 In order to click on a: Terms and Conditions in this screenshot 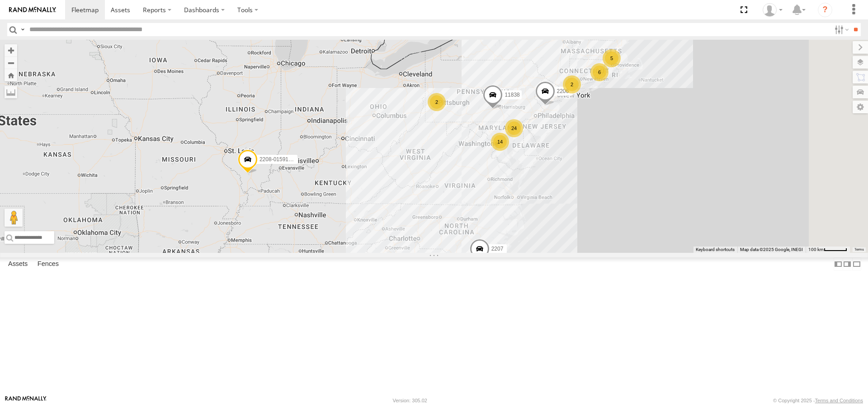, I will do `click(839, 401)`.